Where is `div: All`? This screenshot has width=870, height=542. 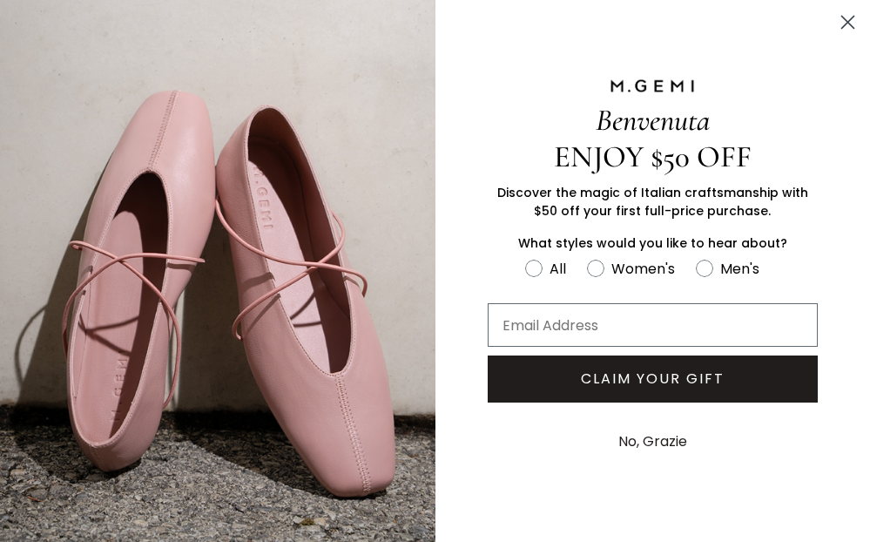 div: All is located at coordinates (557, 268).